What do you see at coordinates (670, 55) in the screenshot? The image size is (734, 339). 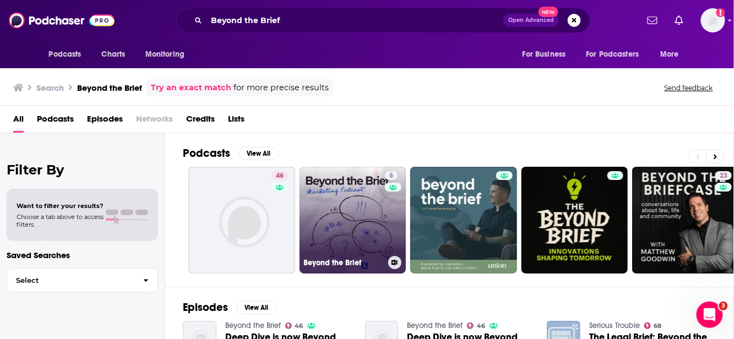 I see `span: More` at bounding box center [670, 55].